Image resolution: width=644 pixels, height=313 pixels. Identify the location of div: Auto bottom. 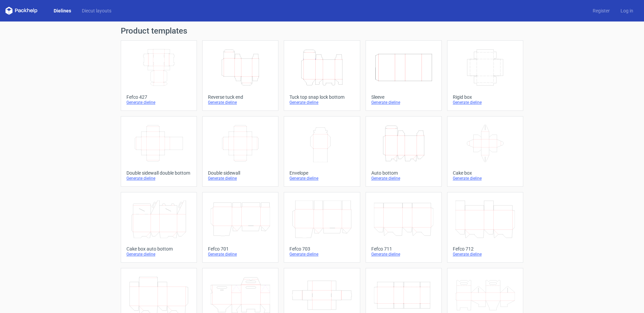
(403, 172).